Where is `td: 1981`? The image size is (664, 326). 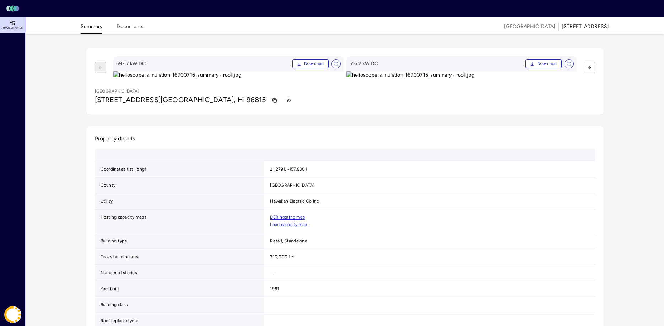 td: 1981 is located at coordinates (429, 289).